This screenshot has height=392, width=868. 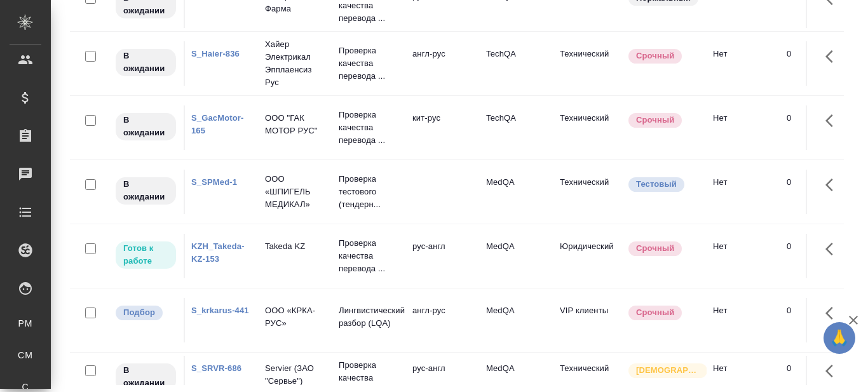 What do you see at coordinates (296, 192) in the screenshot?
I see `p: ООО «ШПИГЕЛЬ МЕДИКАЛ»` at bounding box center [296, 192].